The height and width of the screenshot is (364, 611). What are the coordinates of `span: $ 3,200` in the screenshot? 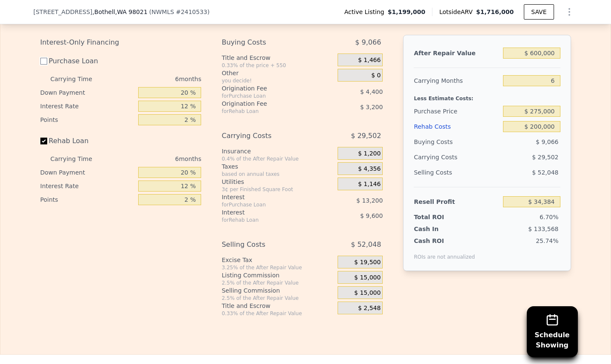 It's located at (371, 107).